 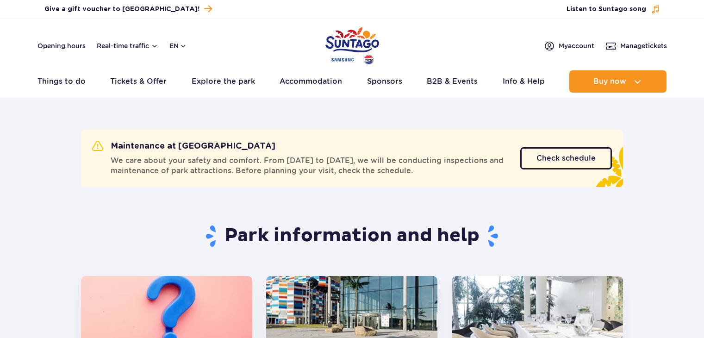 What do you see at coordinates (62, 81) in the screenshot?
I see `a: Things to do` at bounding box center [62, 81].